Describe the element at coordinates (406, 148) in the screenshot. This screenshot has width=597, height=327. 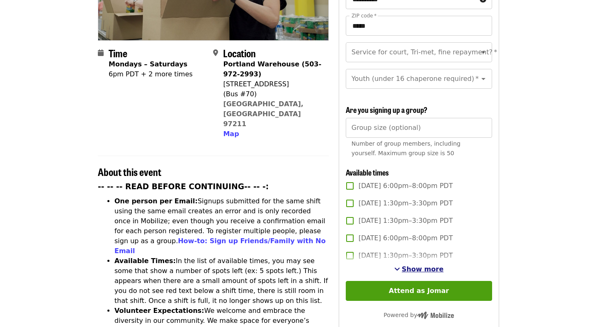
I see `span: Number of group members, including yourself. Maximum group size is 50` at that location.